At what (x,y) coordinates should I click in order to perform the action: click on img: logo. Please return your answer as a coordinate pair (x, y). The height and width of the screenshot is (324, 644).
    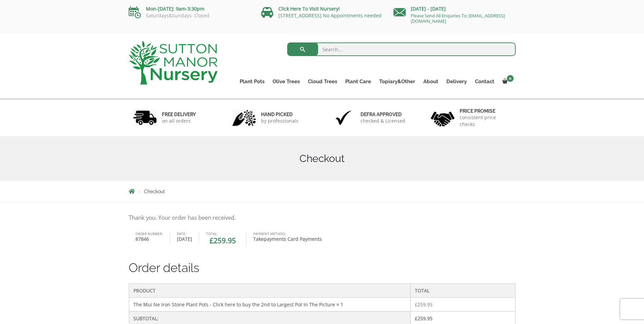
    Looking at the image, I should click on (173, 63).